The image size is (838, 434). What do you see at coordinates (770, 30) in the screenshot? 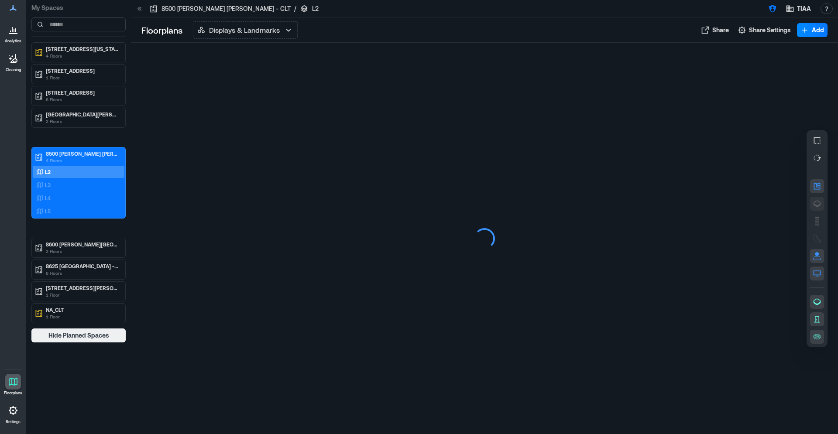
I see `span: Share Settings` at bounding box center [770, 30].